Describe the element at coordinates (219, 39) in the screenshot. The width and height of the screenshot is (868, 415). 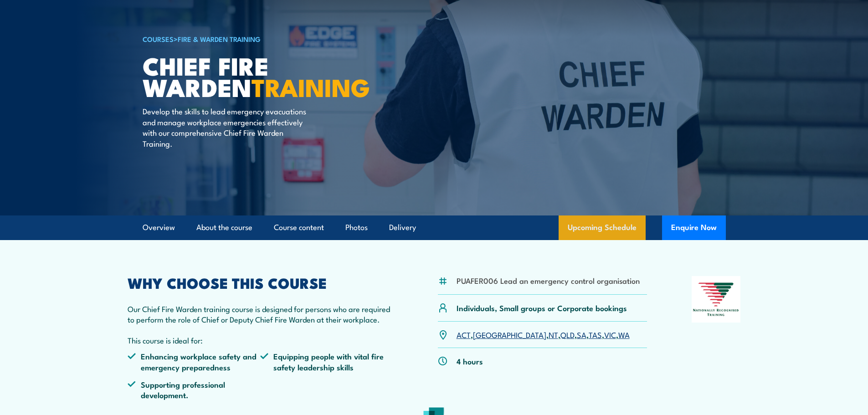
I see `a: Fire & Warden Training` at that location.